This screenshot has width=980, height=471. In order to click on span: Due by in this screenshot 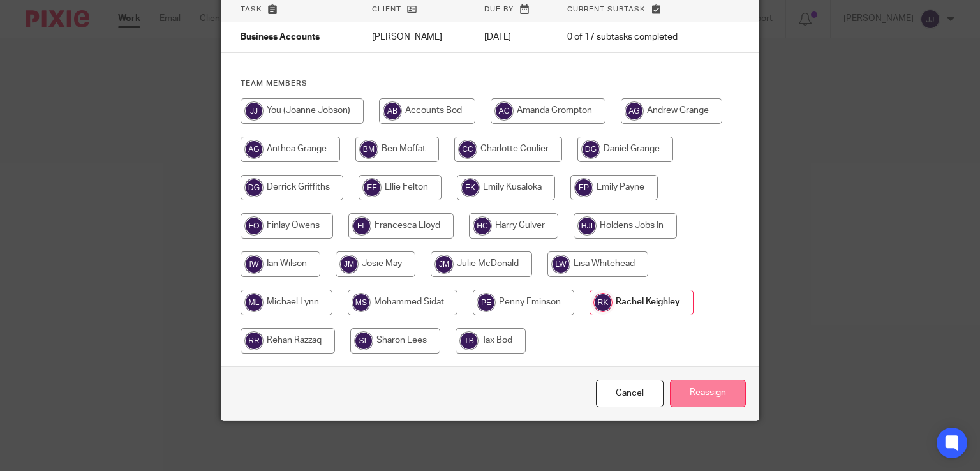, I will do `click(499, 9)`.